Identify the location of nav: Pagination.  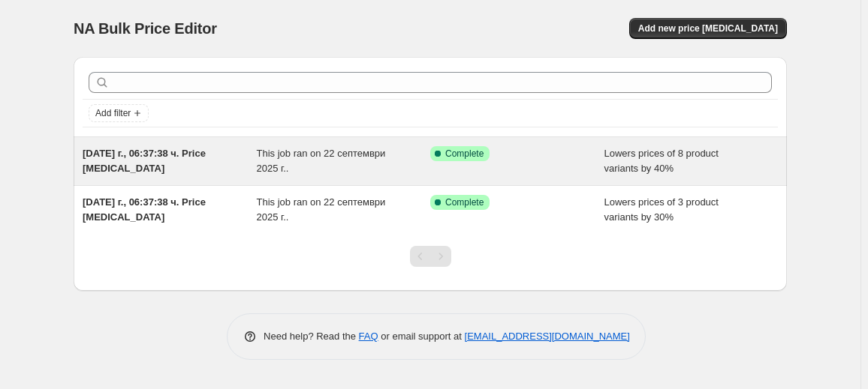
(430, 256).